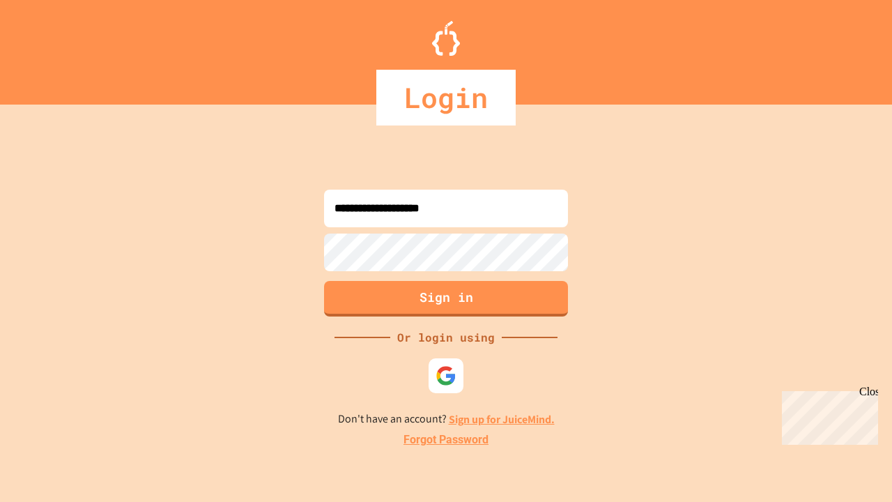 Image resolution: width=892 pixels, height=502 pixels. Describe the element at coordinates (502, 419) in the screenshot. I see `a: Sign up for JuiceMind.` at that location.